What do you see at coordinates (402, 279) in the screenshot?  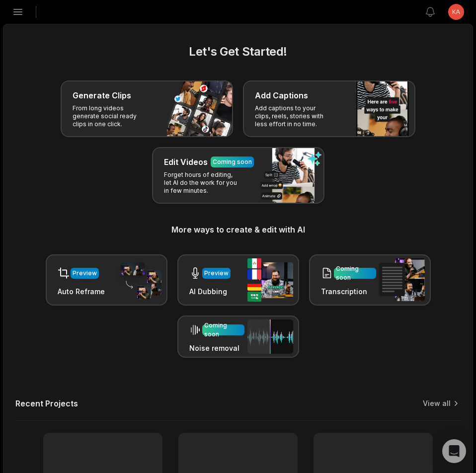 I see `img: transcription.png` at bounding box center [402, 279].